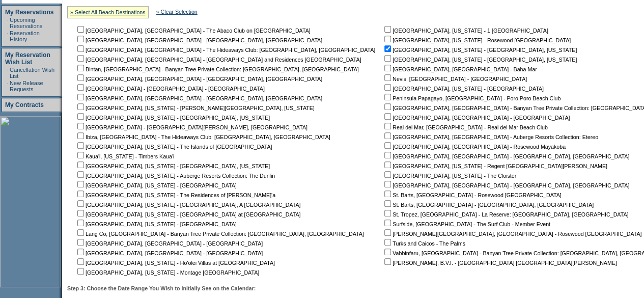 This screenshot has height=298, width=644. I want to click on b: Step 3: Choose the Date Range You Wish to Initially See on the Calendar:, so click(161, 288).